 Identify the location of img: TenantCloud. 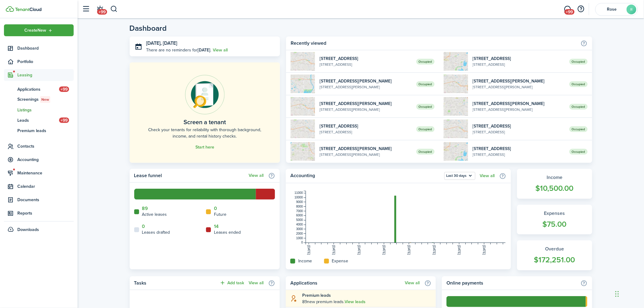
(10, 9).